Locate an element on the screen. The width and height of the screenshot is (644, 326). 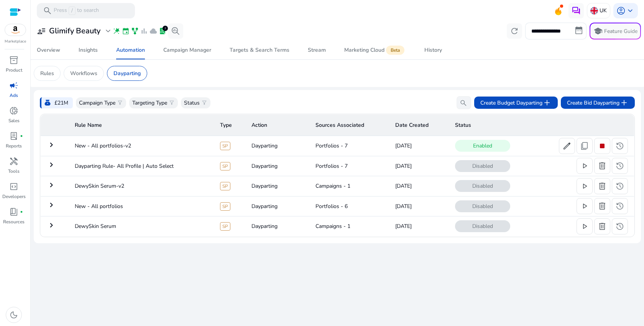
span: school is located at coordinates (598, 31).